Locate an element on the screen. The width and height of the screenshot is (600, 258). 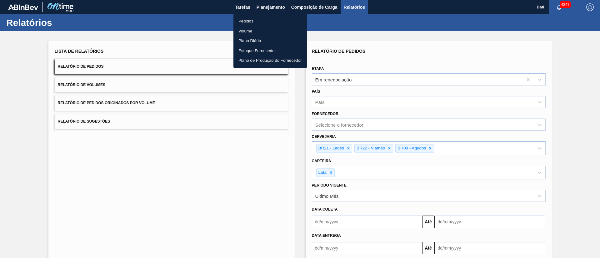
li: Plano de Produção do Fornecedor is located at coordinates (270, 61).